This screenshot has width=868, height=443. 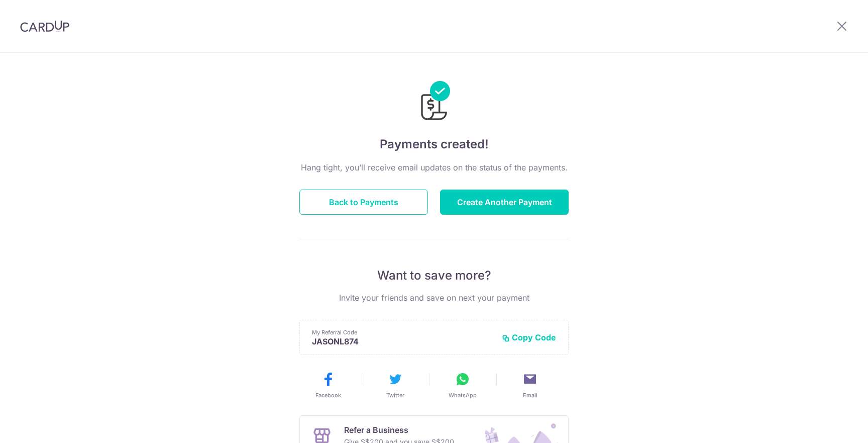 I want to click on span: Facebook, so click(x=328, y=395).